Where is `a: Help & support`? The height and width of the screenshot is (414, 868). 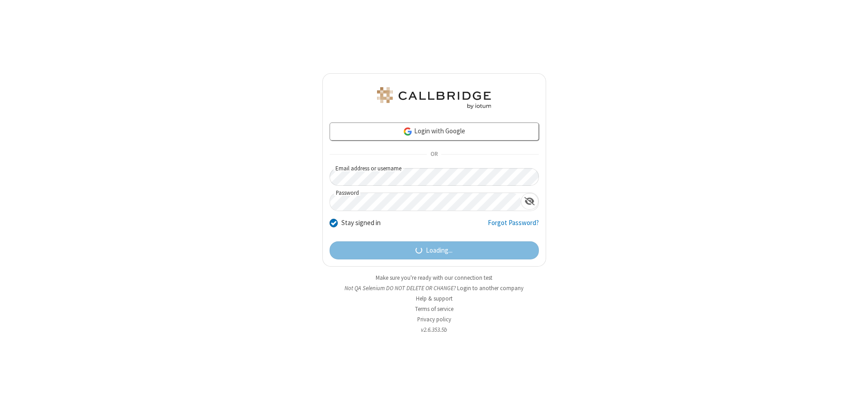
a: Help & support is located at coordinates (434, 298).